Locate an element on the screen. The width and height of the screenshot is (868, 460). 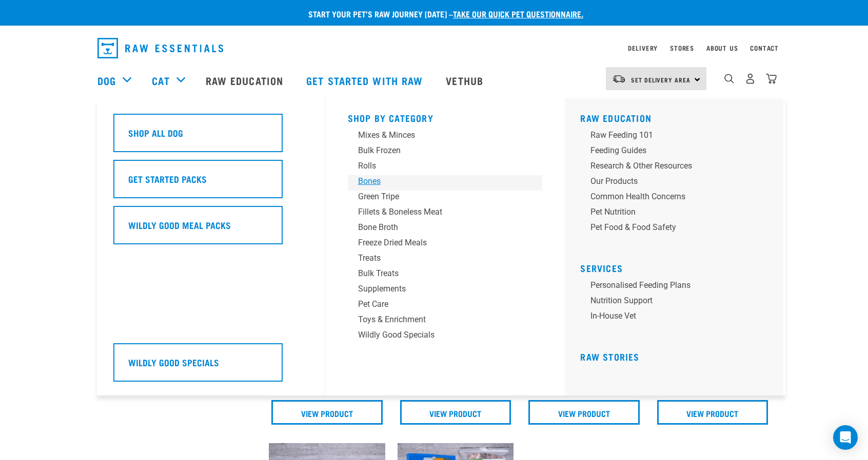
div: Pet Nutrition is located at coordinates (670, 212).